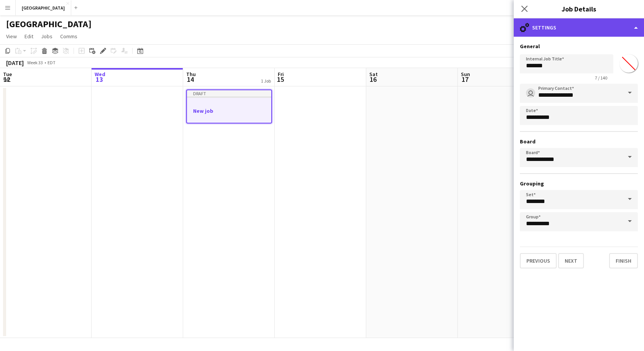  What do you see at coordinates (11, 36) in the screenshot?
I see `a: View` at bounding box center [11, 36].